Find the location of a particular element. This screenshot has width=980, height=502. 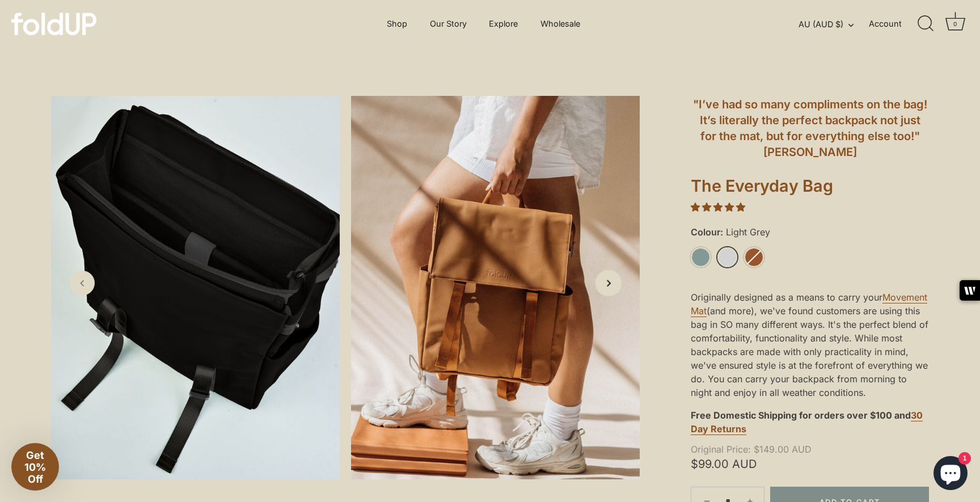

a: Wholesale is located at coordinates (561, 24).